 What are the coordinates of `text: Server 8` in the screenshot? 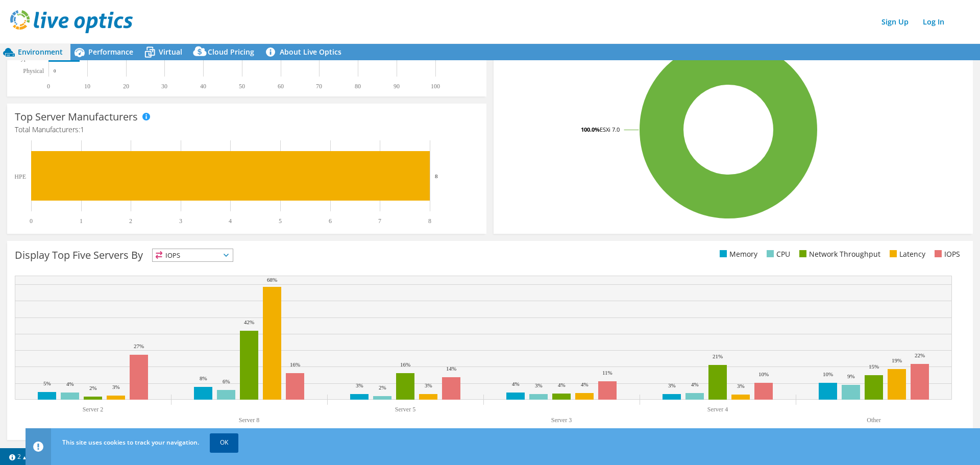 It's located at (249, 421).